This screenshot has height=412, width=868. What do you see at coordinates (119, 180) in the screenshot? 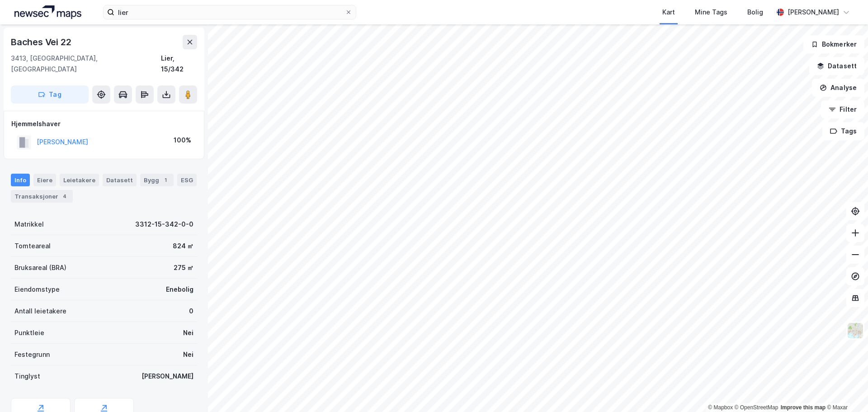
I see `div: Datasett` at bounding box center [119, 180].